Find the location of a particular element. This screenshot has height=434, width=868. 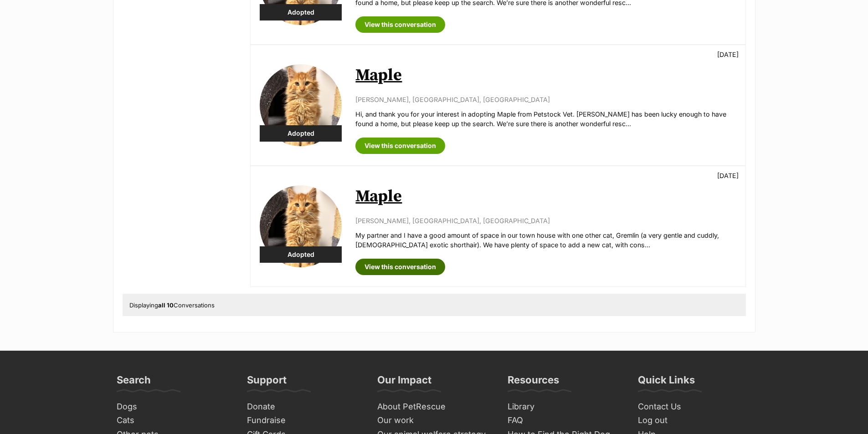

h3: Search is located at coordinates (134, 383).